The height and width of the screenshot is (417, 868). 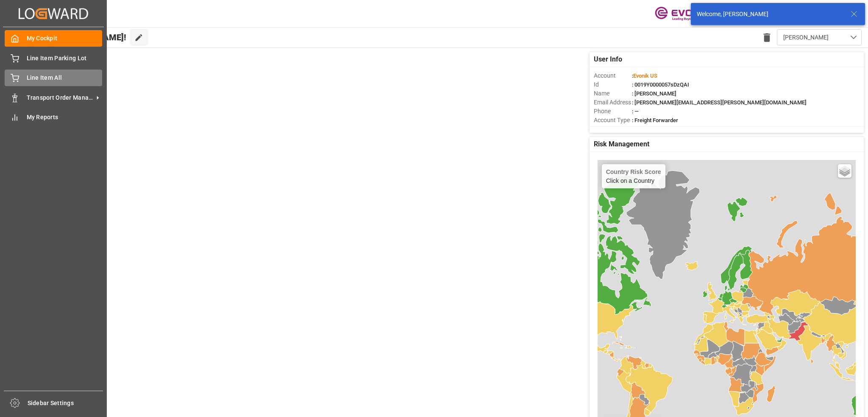 I want to click on span: Id, so click(x=613, y=84).